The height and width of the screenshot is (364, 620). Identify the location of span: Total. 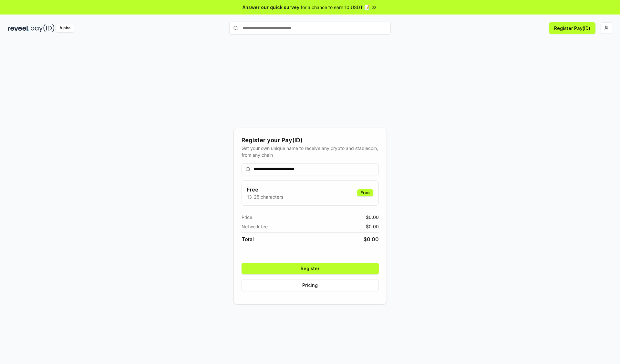
(248, 239).